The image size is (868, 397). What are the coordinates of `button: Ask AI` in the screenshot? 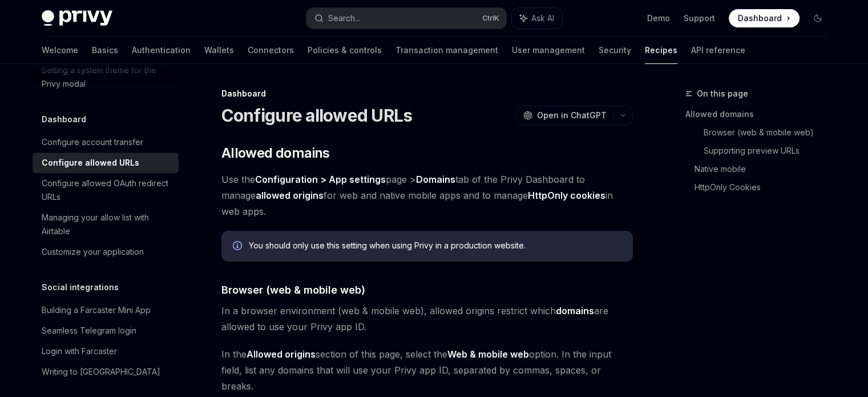 It's located at (537, 18).